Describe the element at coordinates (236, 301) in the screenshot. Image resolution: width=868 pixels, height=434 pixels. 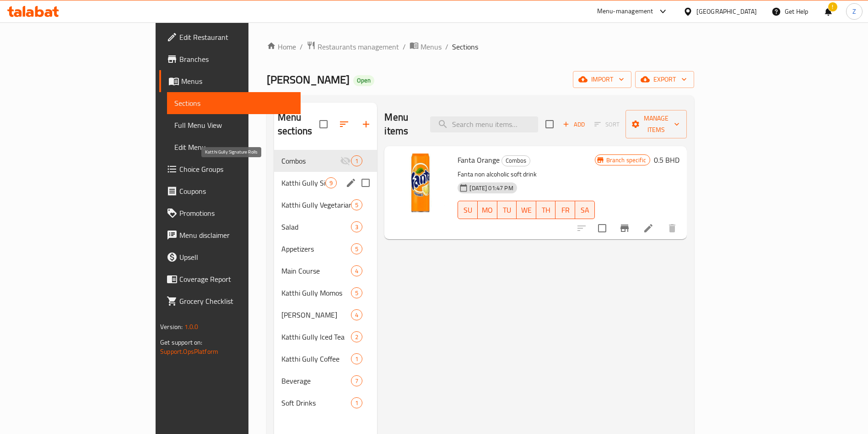
I see `span: Grocery Checklist` at that location.